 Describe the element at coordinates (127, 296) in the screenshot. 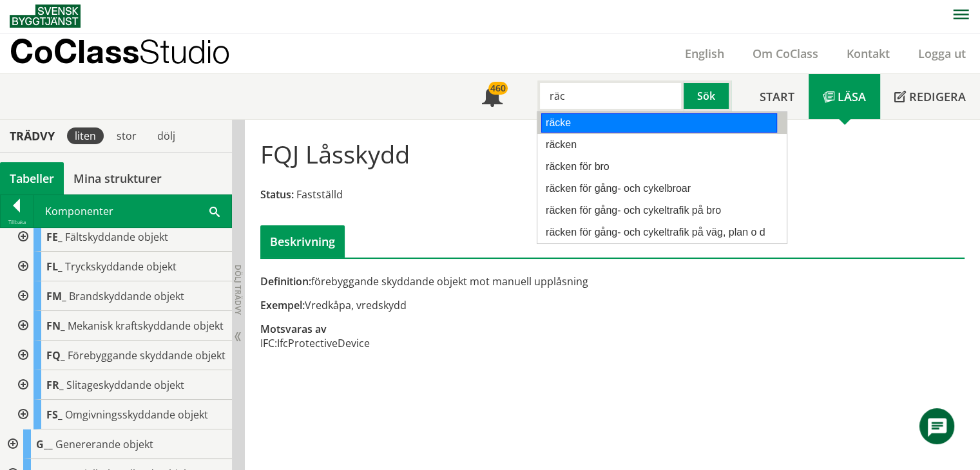

I see `span: Brandskyddande objekt` at that location.